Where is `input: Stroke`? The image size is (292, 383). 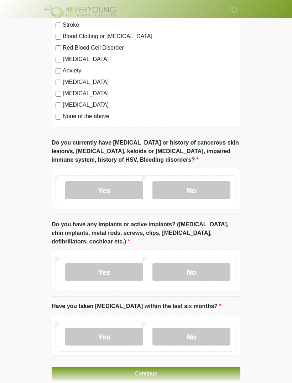 input: Stroke is located at coordinates (58, 26).